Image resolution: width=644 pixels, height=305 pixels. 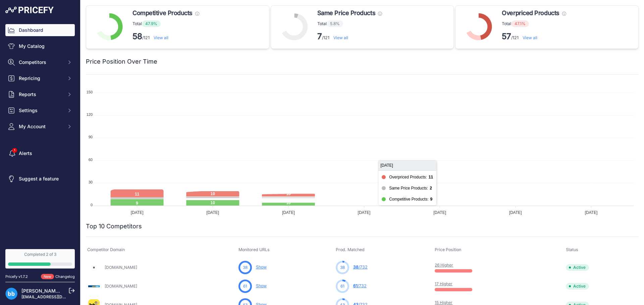 What do you see at coordinates (114, 226) in the screenshot?
I see `h2: Top 10 Competitors` at bounding box center [114, 226].